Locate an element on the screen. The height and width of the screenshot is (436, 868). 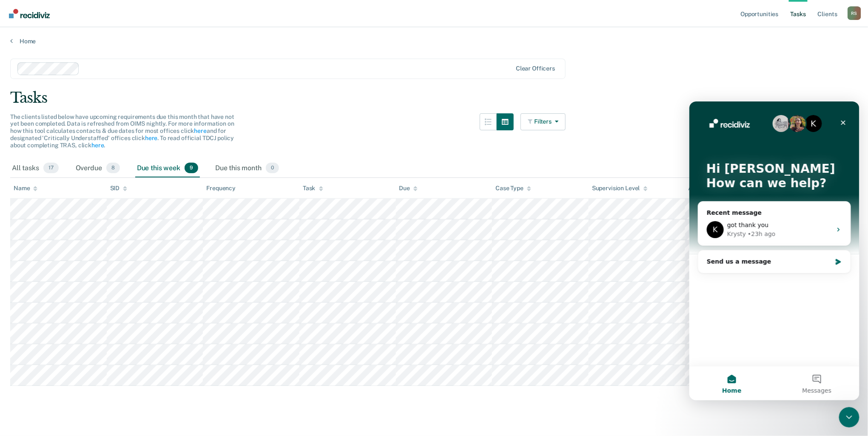
div: Assigned To is located at coordinates (709, 188).